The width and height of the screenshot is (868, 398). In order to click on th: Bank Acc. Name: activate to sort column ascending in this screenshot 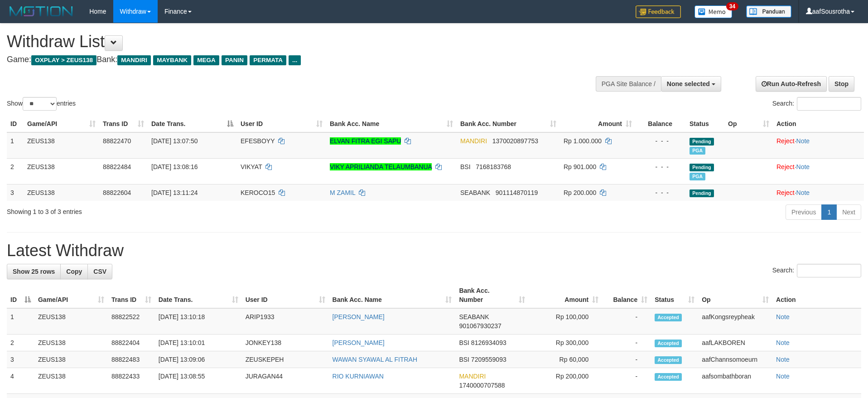, I will do `click(392, 123)`.